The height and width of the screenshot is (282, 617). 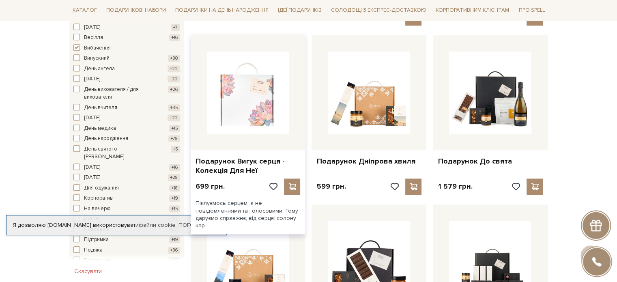 What do you see at coordinates (127, 188) in the screenshot?
I see `button: Для одужання +18` at bounding box center [127, 188].